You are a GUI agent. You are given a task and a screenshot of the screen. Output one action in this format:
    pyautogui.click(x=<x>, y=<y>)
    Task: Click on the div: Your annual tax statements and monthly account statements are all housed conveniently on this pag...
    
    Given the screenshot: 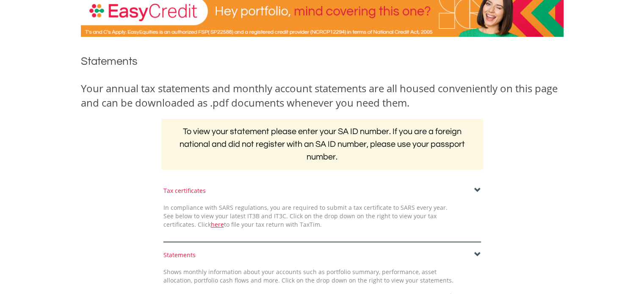 What is the action you would take?
    pyautogui.click(x=322, y=96)
    